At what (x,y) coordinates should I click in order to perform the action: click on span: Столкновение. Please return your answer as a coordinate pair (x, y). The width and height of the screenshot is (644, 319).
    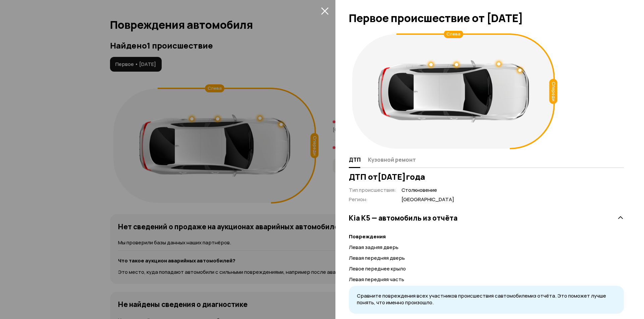
    Looking at the image, I should click on (428, 190).